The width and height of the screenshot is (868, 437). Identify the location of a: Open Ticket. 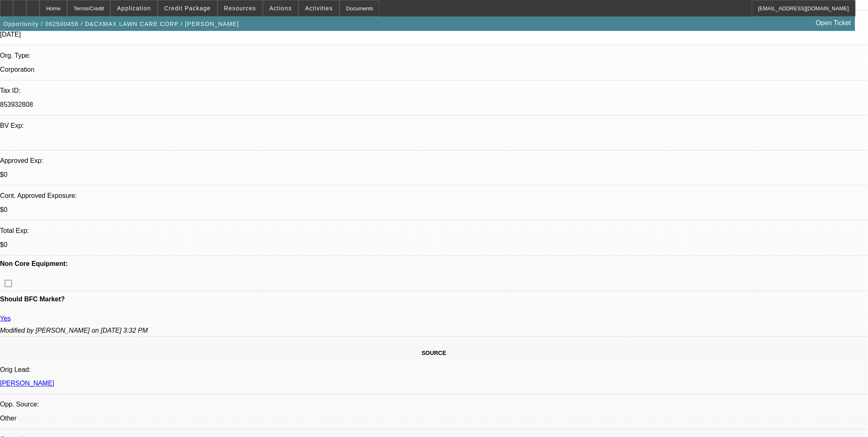
(833, 23).